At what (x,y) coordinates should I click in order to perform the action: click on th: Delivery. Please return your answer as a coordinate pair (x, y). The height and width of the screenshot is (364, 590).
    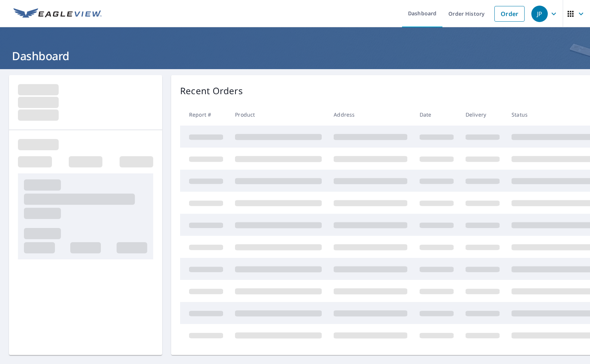
    Looking at the image, I should click on (482, 114).